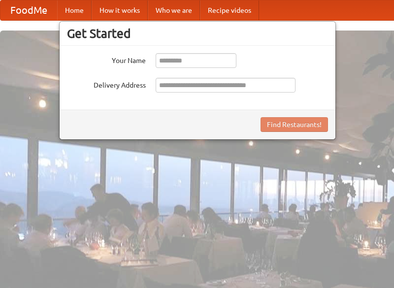  I want to click on button: Find Restaurants!, so click(294, 125).